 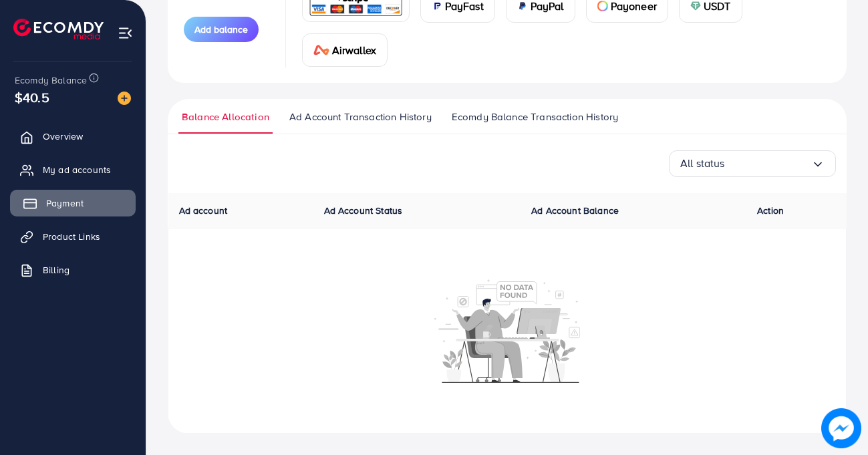 I want to click on span: Overview, so click(x=63, y=136).